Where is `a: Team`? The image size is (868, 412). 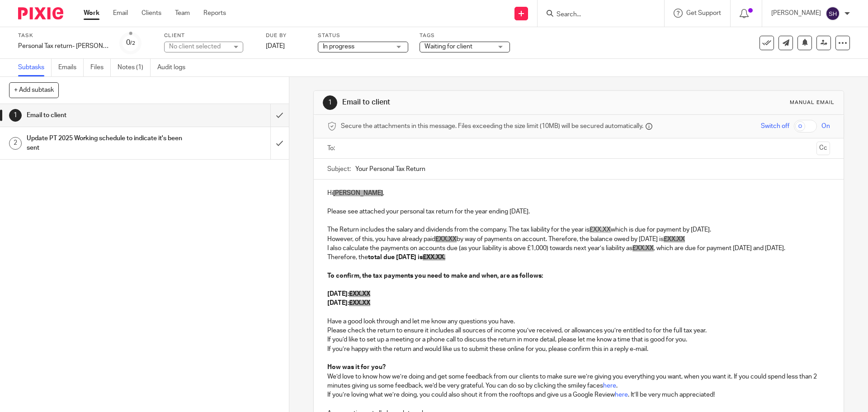 a: Team is located at coordinates (183, 13).